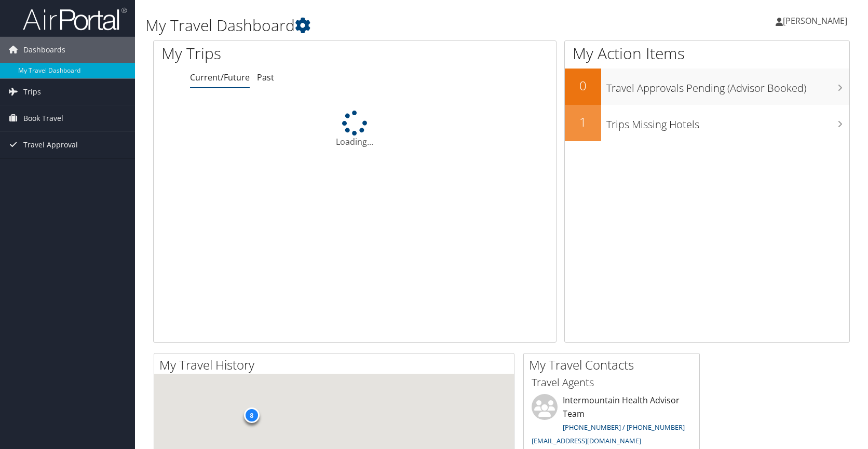  I want to click on h2: 0, so click(583, 85).